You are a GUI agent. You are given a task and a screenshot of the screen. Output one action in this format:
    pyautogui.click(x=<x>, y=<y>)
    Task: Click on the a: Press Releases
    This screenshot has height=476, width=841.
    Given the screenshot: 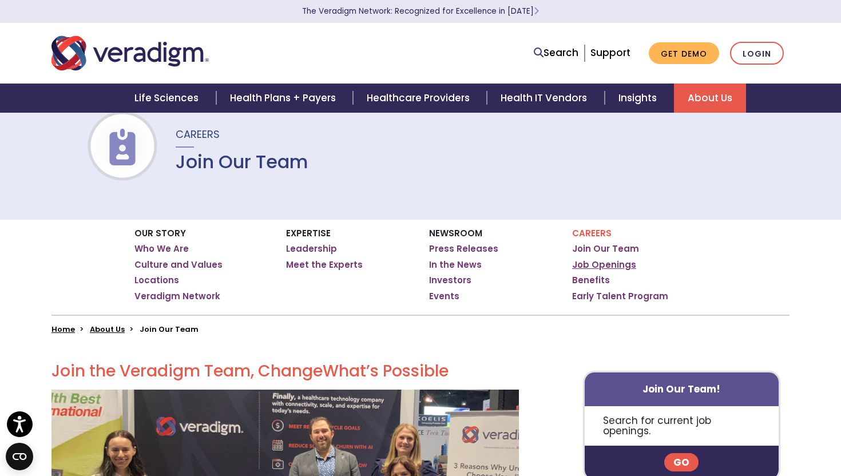 What is the action you would take?
    pyautogui.click(x=464, y=249)
    